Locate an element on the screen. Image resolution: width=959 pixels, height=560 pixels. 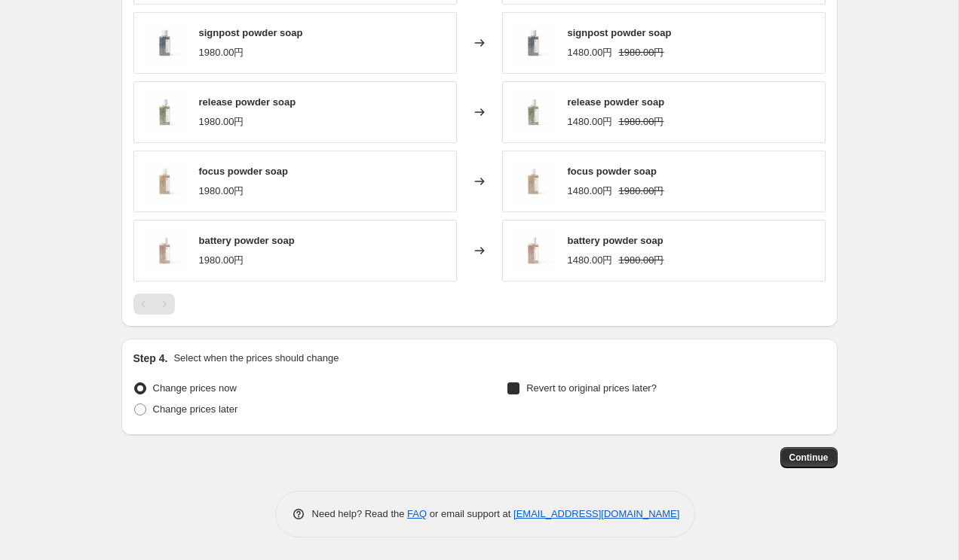
a: FAQ is located at coordinates (417, 513).